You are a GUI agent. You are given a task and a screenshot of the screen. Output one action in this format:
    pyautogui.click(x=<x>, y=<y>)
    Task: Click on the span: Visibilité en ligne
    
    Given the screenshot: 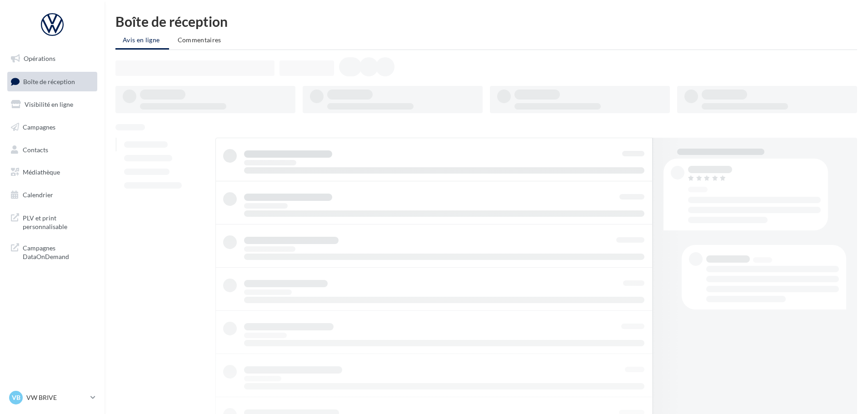 What is the action you would take?
    pyautogui.click(x=49, y=104)
    